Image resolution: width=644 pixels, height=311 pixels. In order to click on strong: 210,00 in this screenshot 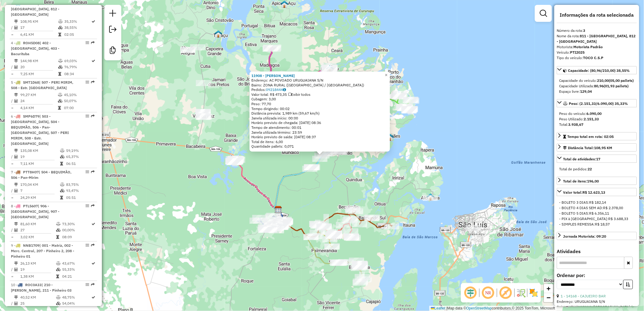, I will do `click(603, 80)`.